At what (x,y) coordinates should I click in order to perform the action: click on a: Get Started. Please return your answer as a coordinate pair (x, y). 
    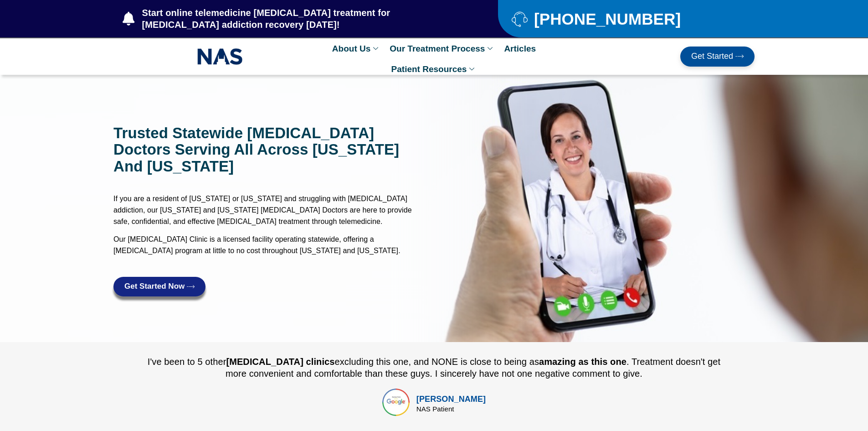
    Looking at the image, I should click on (717, 57).